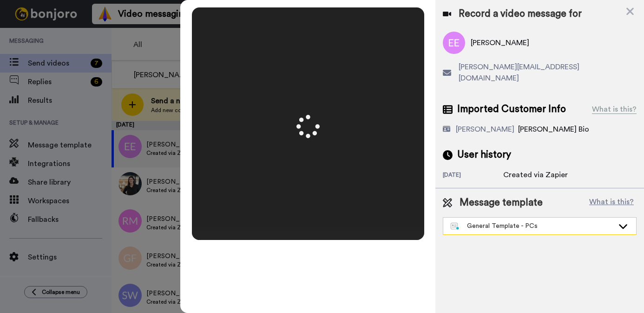 The width and height of the screenshot is (644, 313). I want to click on img: nextgen-template.svg, so click(454, 226).